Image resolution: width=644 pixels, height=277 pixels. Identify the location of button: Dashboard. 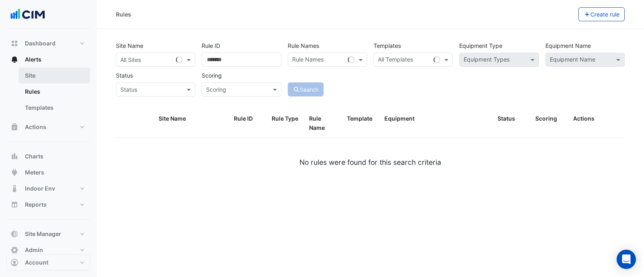
(48, 44).